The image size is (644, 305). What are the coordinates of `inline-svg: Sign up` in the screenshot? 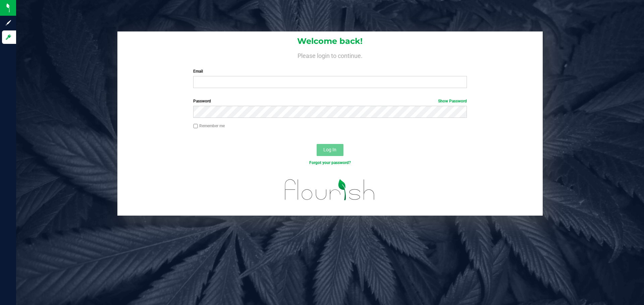 It's located at (9, 23).